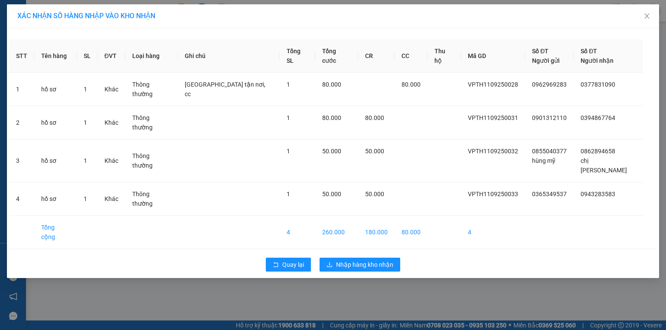 This screenshot has width=666, height=330. What do you see at coordinates (597, 61) in the screenshot?
I see `span: Người nhận` at bounding box center [597, 61].